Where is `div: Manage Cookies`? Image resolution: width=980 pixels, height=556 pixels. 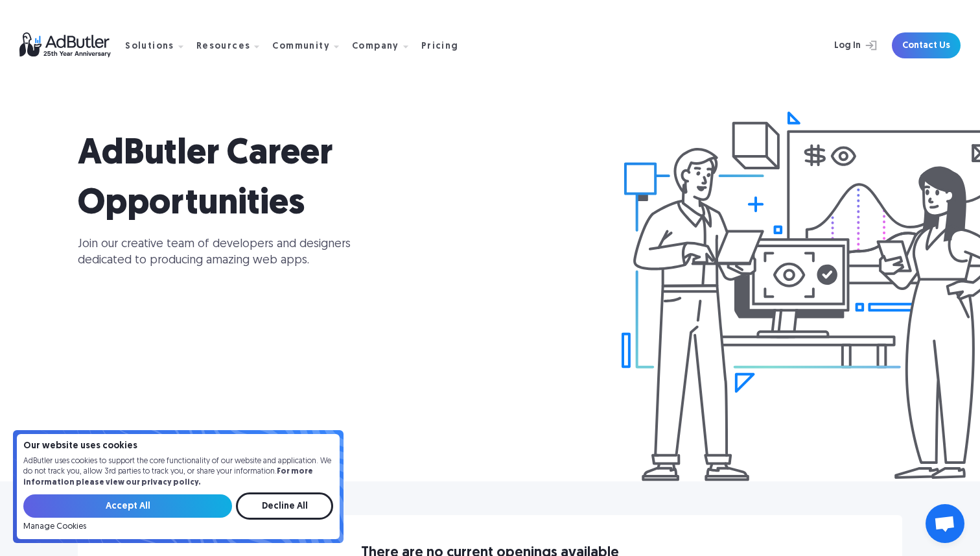
div: Manage Cookies is located at coordinates (54, 527).